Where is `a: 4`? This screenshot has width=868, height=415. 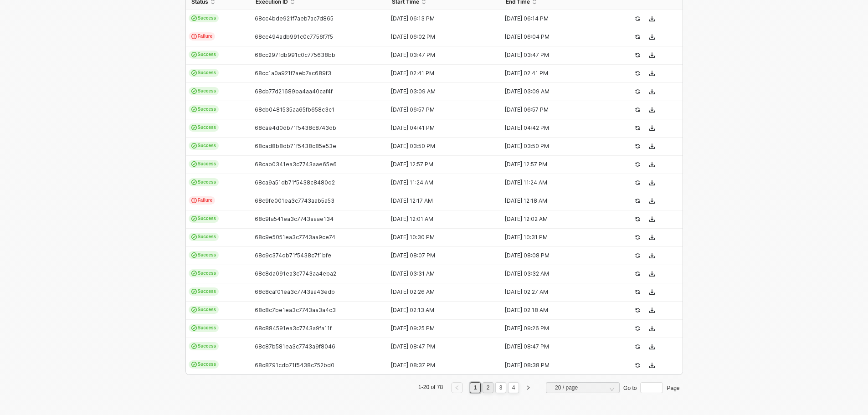 a: 4 is located at coordinates (514, 388).